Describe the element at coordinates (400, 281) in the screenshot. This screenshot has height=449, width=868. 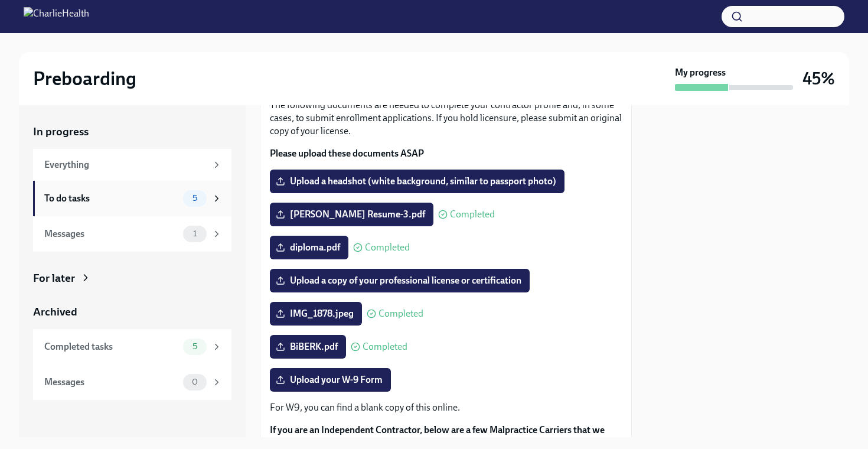
I see `label: Upload a copy of your professional license or certification` at that location.